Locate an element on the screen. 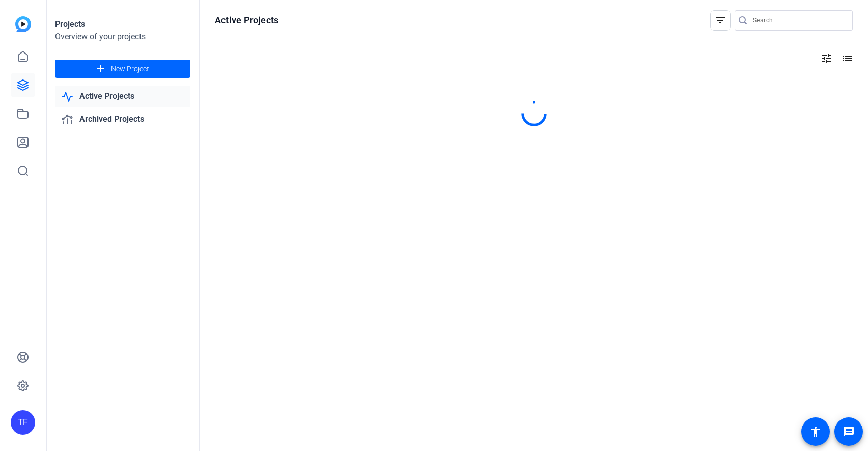 This screenshot has height=451, width=868. div: Overview of your projects is located at coordinates (123, 37).